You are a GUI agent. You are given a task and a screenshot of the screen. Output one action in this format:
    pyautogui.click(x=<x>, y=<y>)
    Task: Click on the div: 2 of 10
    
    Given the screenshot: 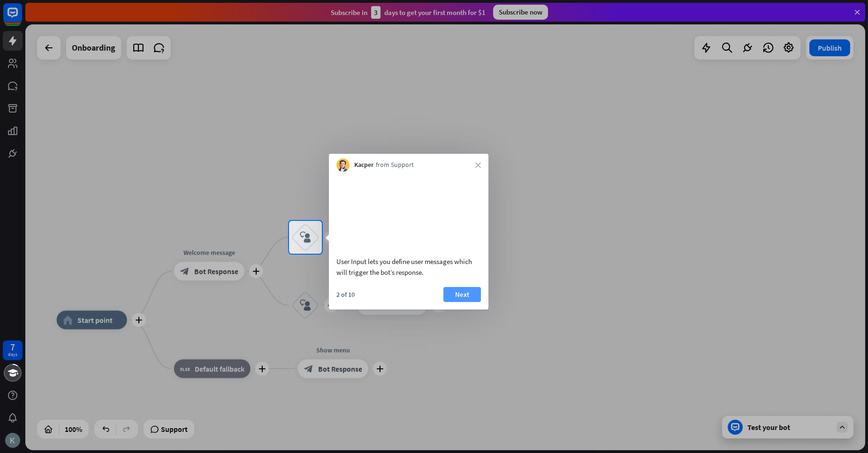 What is the action you would take?
    pyautogui.click(x=345, y=294)
    